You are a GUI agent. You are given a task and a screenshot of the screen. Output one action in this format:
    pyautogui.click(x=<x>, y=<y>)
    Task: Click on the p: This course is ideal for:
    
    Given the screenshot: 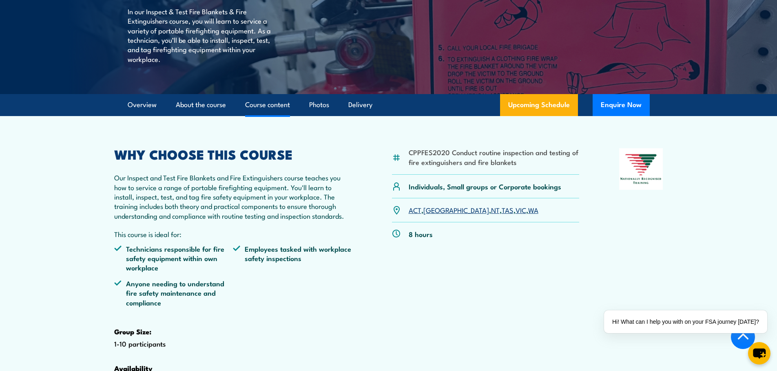 What is the action you would take?
    pyautogui.click(x=233, y=234)
    